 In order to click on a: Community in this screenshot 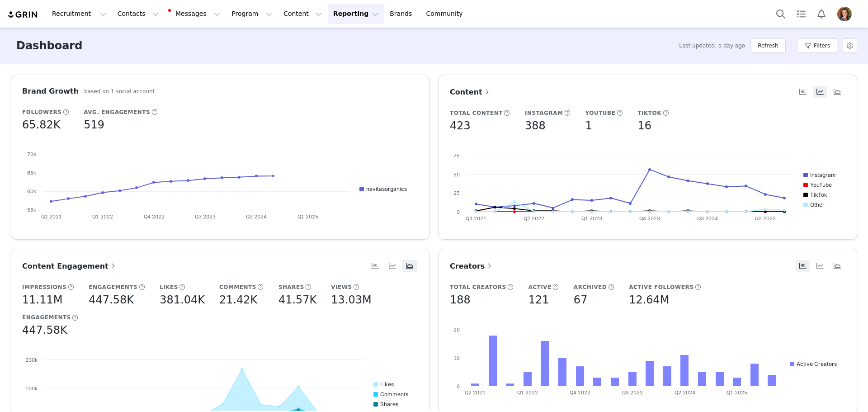, I will do `click(447, 14)`.